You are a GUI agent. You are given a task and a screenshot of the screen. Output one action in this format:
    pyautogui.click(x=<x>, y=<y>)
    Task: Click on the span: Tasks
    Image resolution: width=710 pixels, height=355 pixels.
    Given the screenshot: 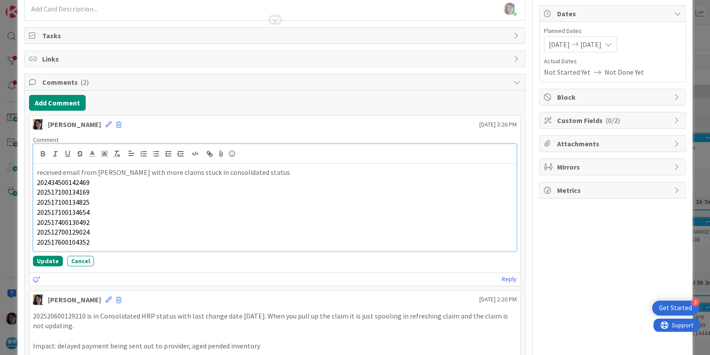 What is the action you would take?
    pyautogui.click(x=276, y=36)
    